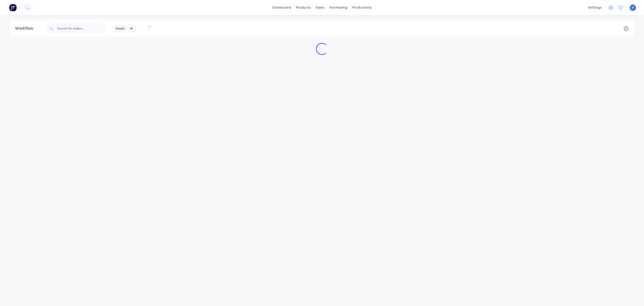 This screenshot has width=644, height=306. Describe the element at coordinates (26, 29) in the screenshot. I see `div: Workflow` at that location.